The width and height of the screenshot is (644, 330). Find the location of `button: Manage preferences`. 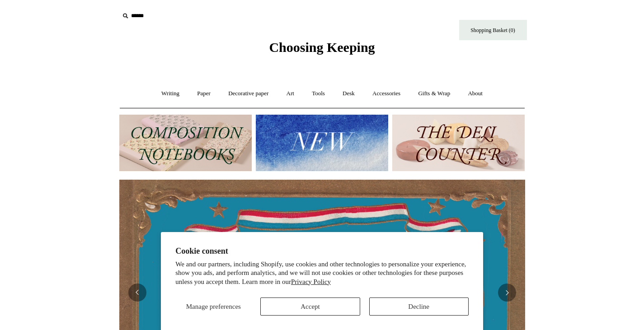

button: Manage preferences is located at coordinates (213, 306).